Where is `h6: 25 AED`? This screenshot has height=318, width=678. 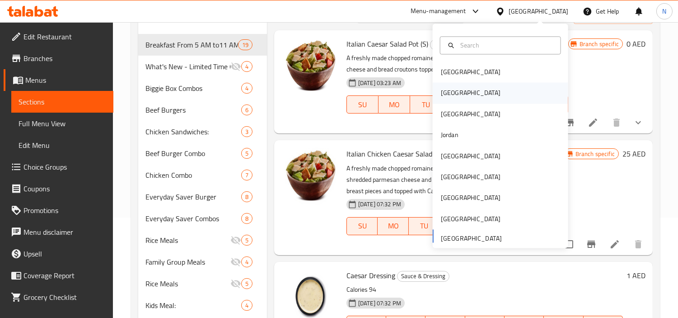 h6: 25 AED is located at coordinates (634, 154).